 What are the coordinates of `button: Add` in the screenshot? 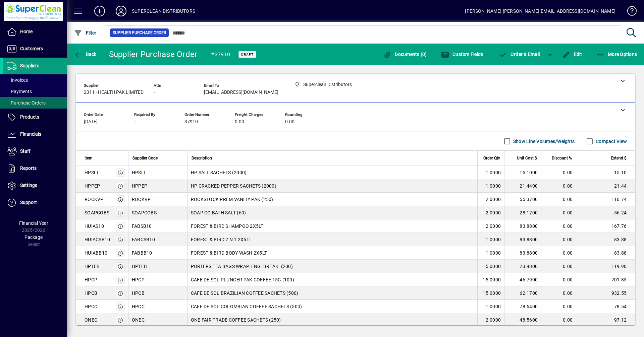 It's located at (99, 11).